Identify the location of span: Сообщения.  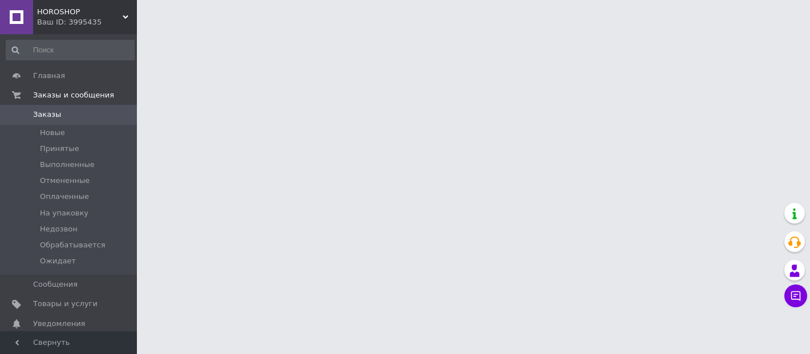
(55, 284).